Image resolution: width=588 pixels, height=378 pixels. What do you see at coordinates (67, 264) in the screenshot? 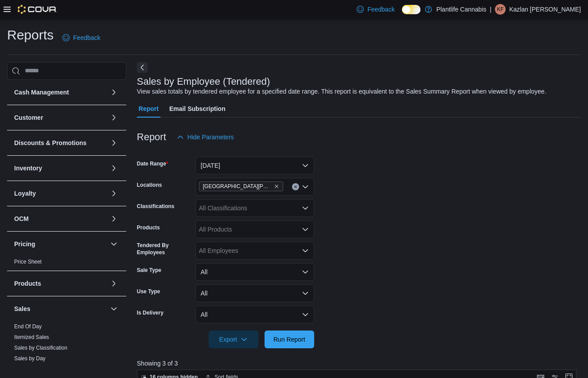
I see `div: Pricing` at bounding box center [67, 264].